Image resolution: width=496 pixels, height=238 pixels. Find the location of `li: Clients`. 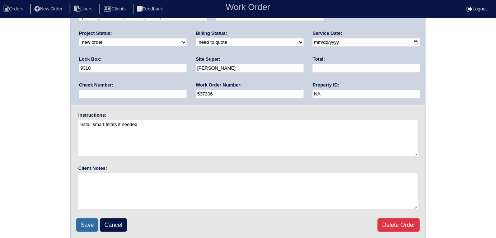

li: Clients is located at coordinates (115, 9).